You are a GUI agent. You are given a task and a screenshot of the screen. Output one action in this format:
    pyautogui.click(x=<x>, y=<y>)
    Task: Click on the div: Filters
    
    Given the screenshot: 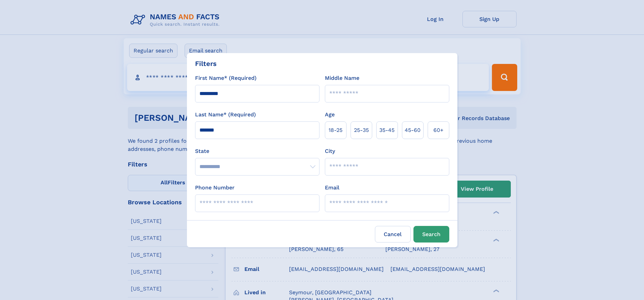 What is the action you would take?
    pyautogui.click(x=206, y=63)
    